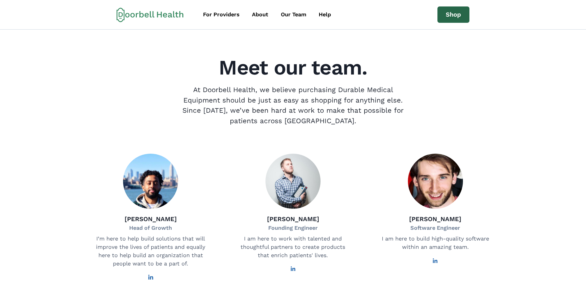 Image resolution: width=586 pixels, height=283 pixels. I want to click on img: Drew Baumann, so click(293, 181).